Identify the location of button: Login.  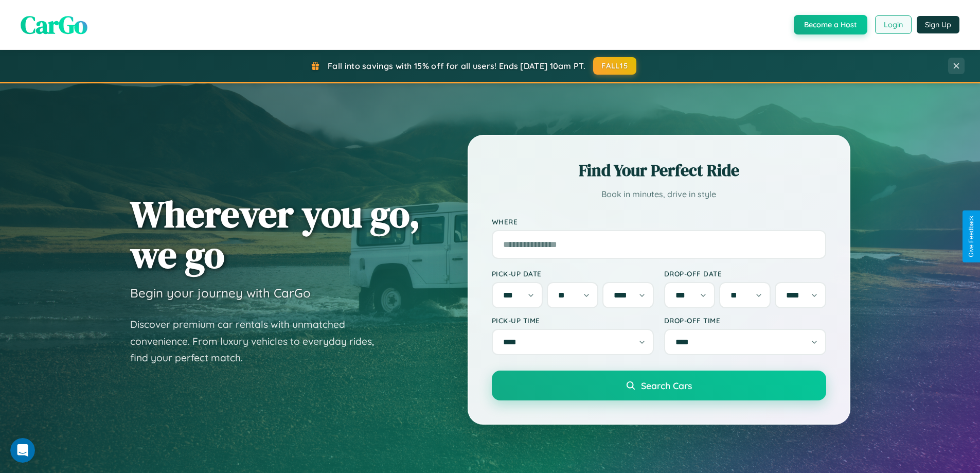
(893, 25).